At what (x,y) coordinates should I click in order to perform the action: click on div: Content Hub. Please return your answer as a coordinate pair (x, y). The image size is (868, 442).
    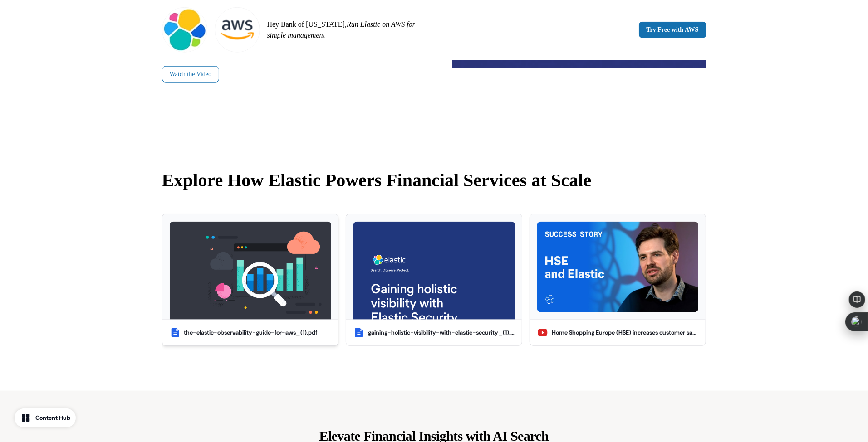
    Looking at the image, I should click on (52, 418).